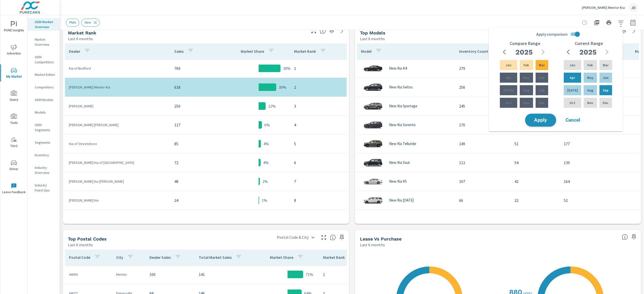  Describe the element at coordinates (73, 22) in the screenshot. I see `span: PMA` at that location.